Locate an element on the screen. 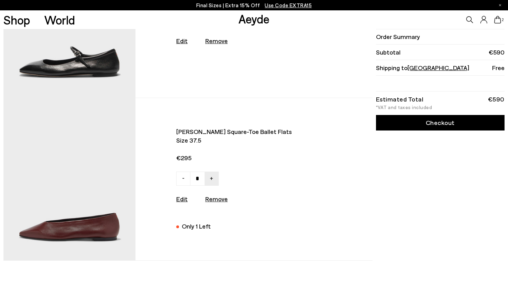  span: 2 is located at coordinates (503, 20).